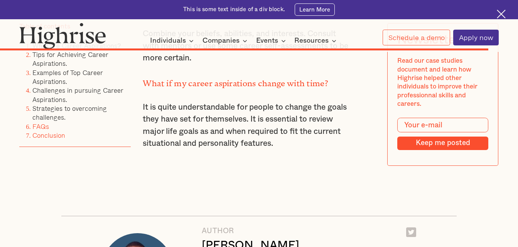  Describe the element at coordinates (62, 36) in the screenshot. I see `img: Highrise logo` at that location.